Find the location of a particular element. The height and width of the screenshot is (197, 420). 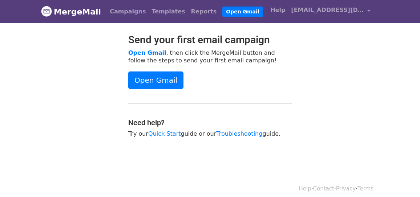

a: Troubleshooting is located at coordinates (239, 134).